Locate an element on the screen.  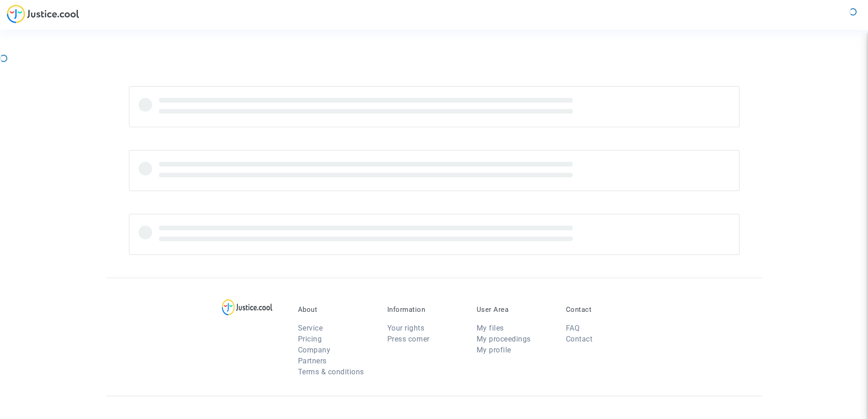
a: My proceedings is located at coordinates (504, 339).